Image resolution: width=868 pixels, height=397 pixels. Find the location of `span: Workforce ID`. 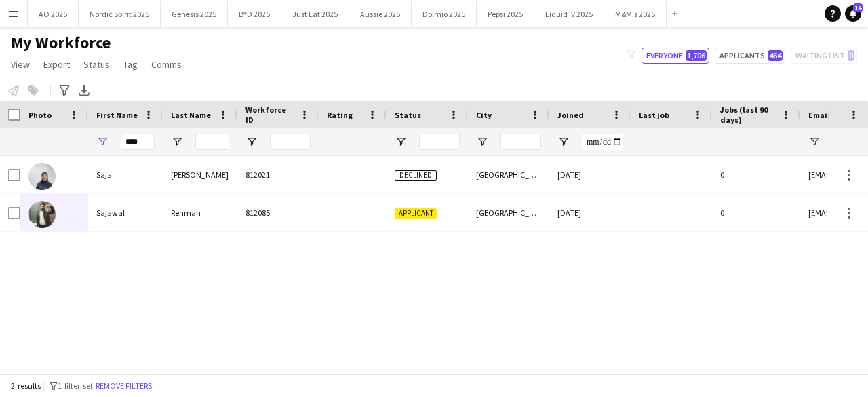

span: Workforce ID is located at coordinates (270, 115).